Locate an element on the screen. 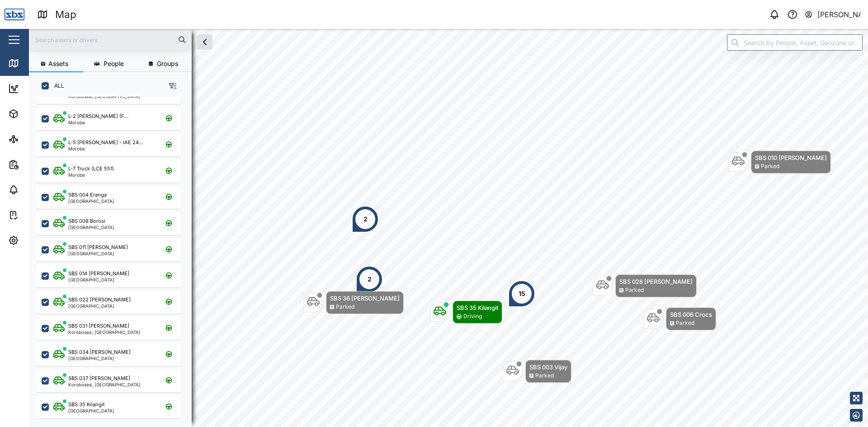  div: SBS 008 Borosi is located at coordinates (87, 221).